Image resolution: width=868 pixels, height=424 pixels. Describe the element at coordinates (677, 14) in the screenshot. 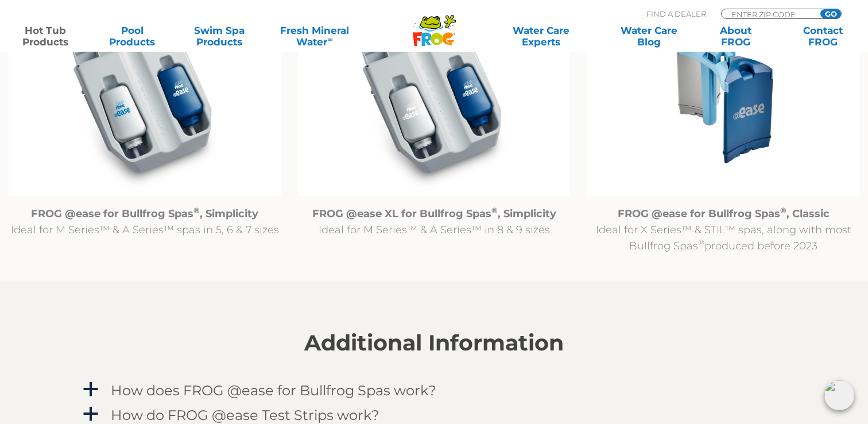

I see `p: Find A Dealer` at that location.